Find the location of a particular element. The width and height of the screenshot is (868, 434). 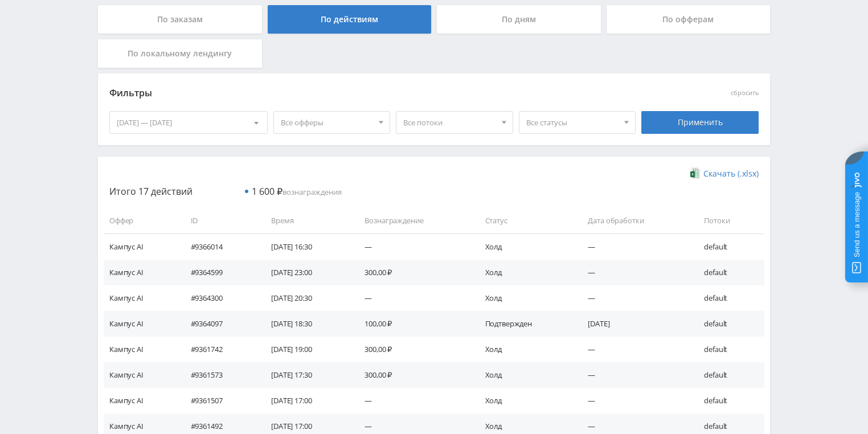

span: Итого 17 действий is located at coordinates (151, 191).